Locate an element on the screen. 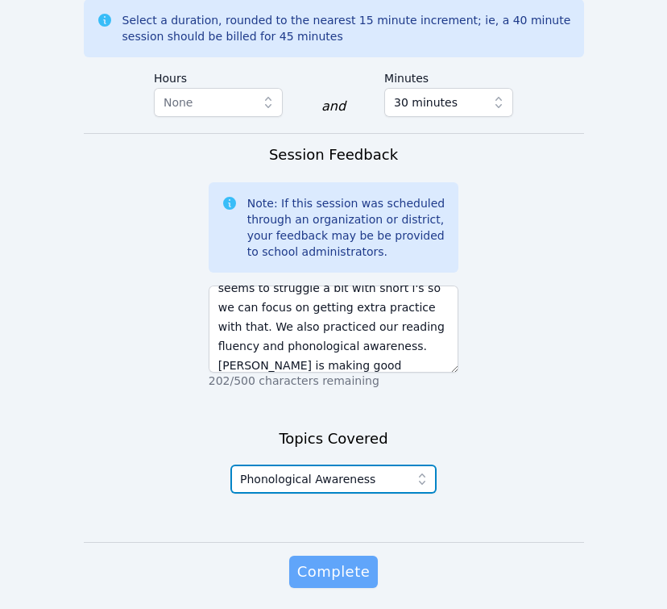  h3: Session Feedback is located at coordinates (334, 155).